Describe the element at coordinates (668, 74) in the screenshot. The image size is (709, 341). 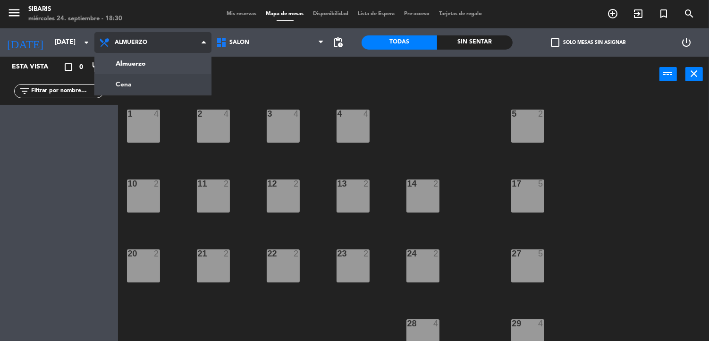
I see `button: power_input` at that location.